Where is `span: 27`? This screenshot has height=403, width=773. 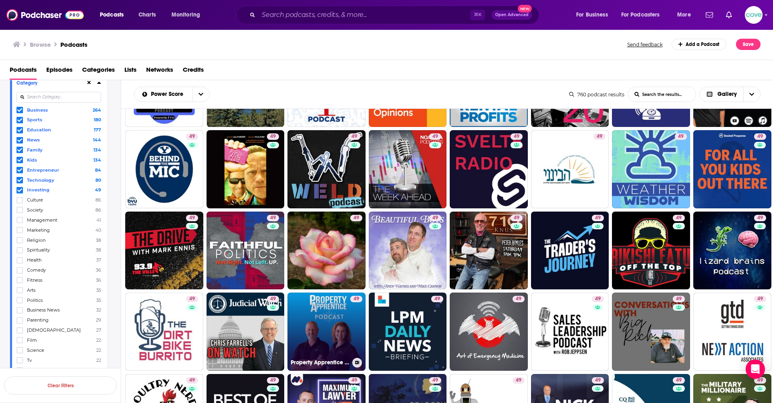
span: 27 is located at coordinates (99, 330).